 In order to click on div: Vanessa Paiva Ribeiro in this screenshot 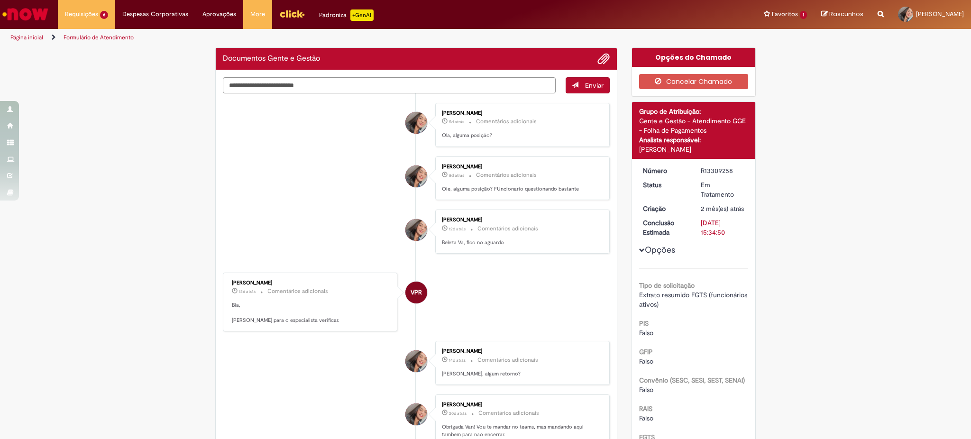, I will do `click(416, 292)`.